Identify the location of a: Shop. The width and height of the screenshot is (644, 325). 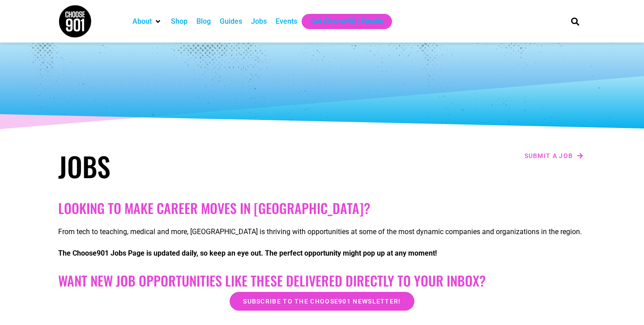
(179, 22).